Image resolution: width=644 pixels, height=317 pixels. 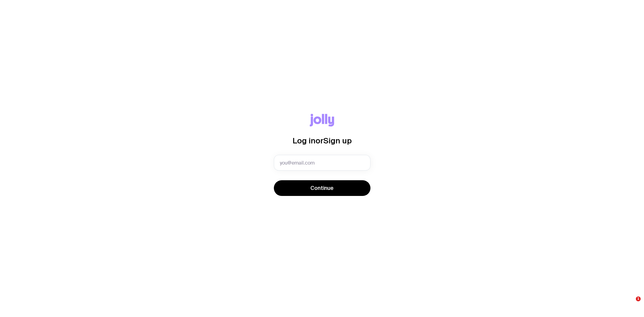 What do you see at coordinates (322, 188) in the screenshot?
I see `span: Continue` at bounding box center [322, 188].